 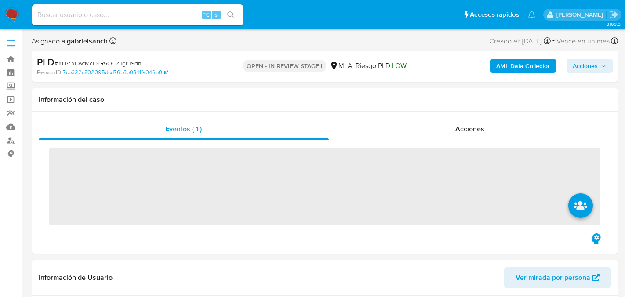 What do you see at coordinates (46, 62) in the screenshot?
I see `b: PLD` at bounding box center [46, 62].